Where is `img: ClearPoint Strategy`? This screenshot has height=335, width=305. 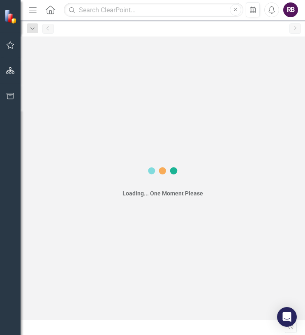
img: ClearPoint Strategy is located at coordinates (11, 16).